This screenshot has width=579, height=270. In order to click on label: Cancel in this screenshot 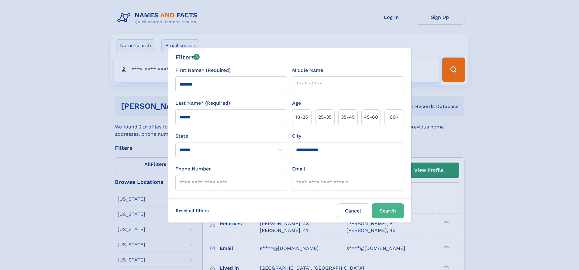, I will do `click(353, 210)`.